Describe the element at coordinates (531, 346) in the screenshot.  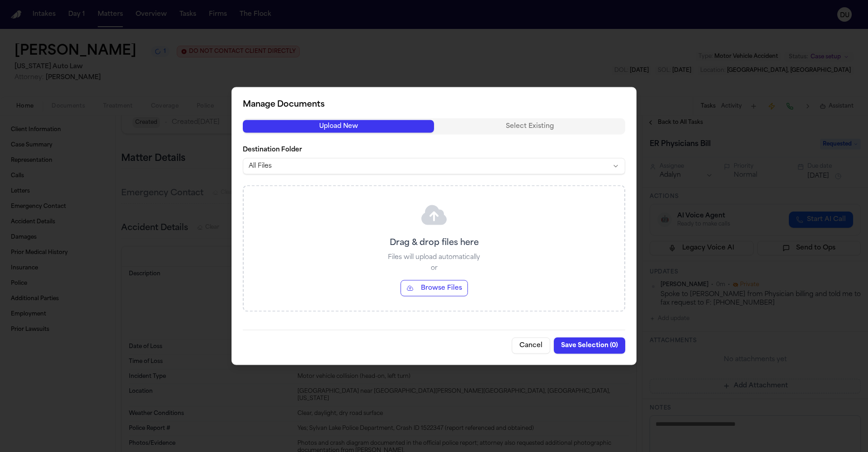
I see `button: Cancel` at that location.